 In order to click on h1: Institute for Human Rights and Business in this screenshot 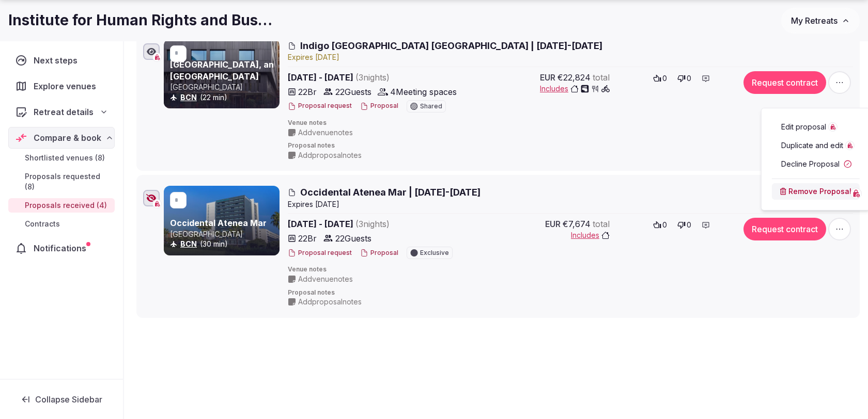, I will do `click(140, 20)`.